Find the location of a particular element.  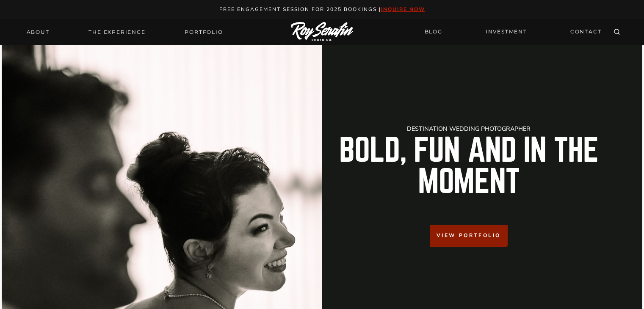

nav: Primary Navigation is located at coordinates (125, 32).